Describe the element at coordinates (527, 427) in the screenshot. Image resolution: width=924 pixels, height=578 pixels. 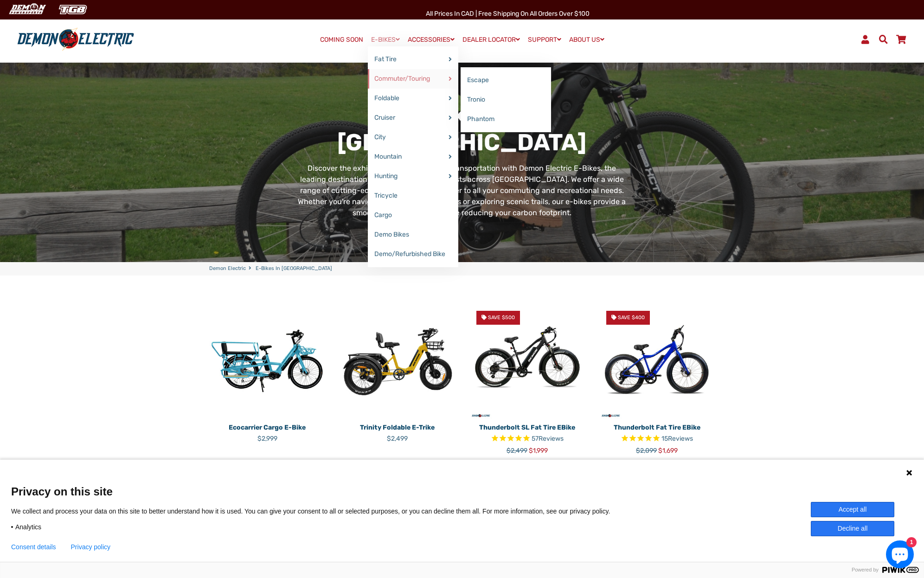
I see `p: Thunderbolt SL Fat Tire eBike` at that location.